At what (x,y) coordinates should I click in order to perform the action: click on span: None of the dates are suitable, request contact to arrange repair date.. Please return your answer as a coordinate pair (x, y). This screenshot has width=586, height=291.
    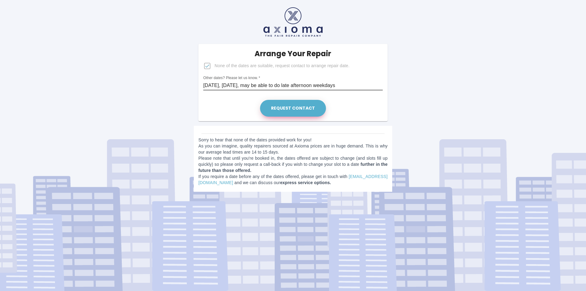
    Looking at the image, I should click on (282, 66).